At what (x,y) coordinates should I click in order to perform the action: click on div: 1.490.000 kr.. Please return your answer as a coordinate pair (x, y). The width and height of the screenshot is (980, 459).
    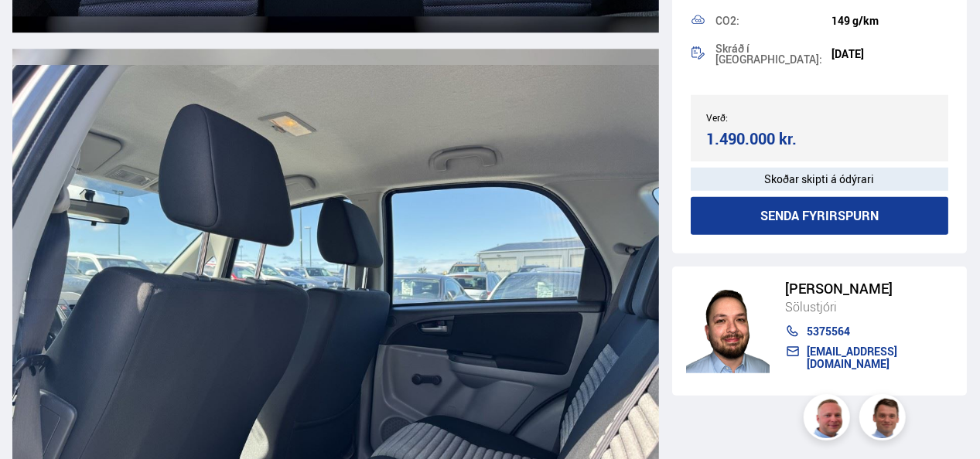
    Looking at the image, I should click on (760, 138).